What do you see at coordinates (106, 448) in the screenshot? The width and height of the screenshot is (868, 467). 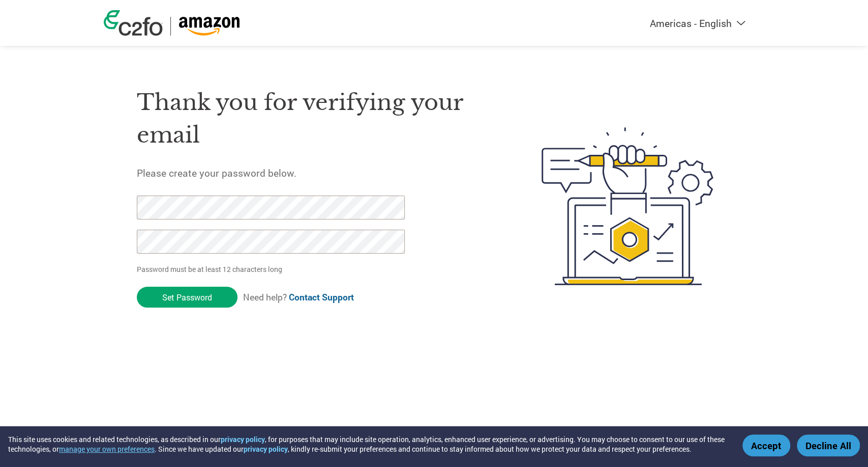 I see `button: manage your own preferences` at bounding box center [106, 448].